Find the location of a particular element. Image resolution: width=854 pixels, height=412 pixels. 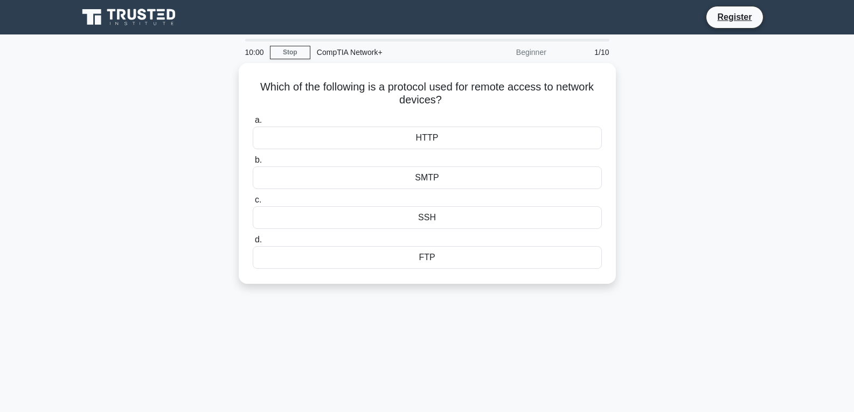

div: HTTP is located at coordinates (428, 138).